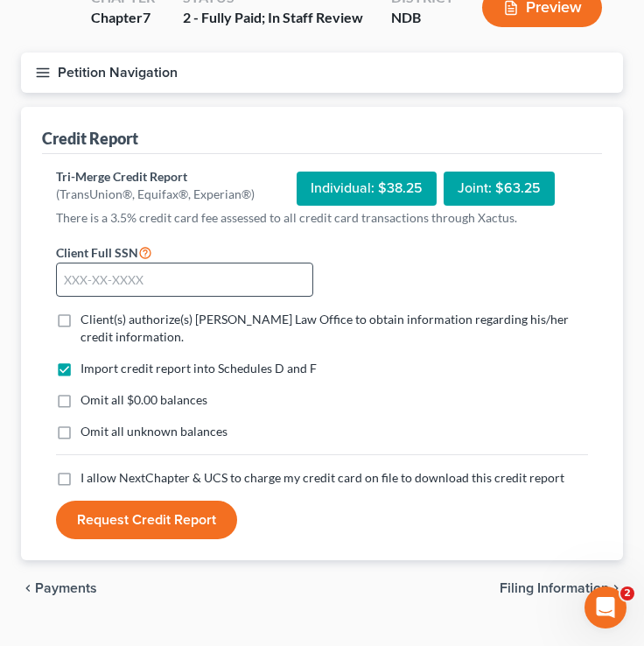 The image size is (644, 646). Describe the element at coordinates (154, 194) in the screenshot. I see `div: (TransUnion®, Equifax®, Experian®)` at that location.